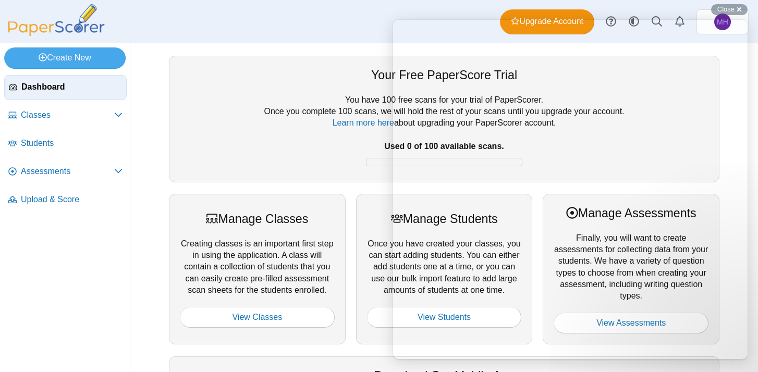  I want to click on span: Dashboard, so click(71, 87).